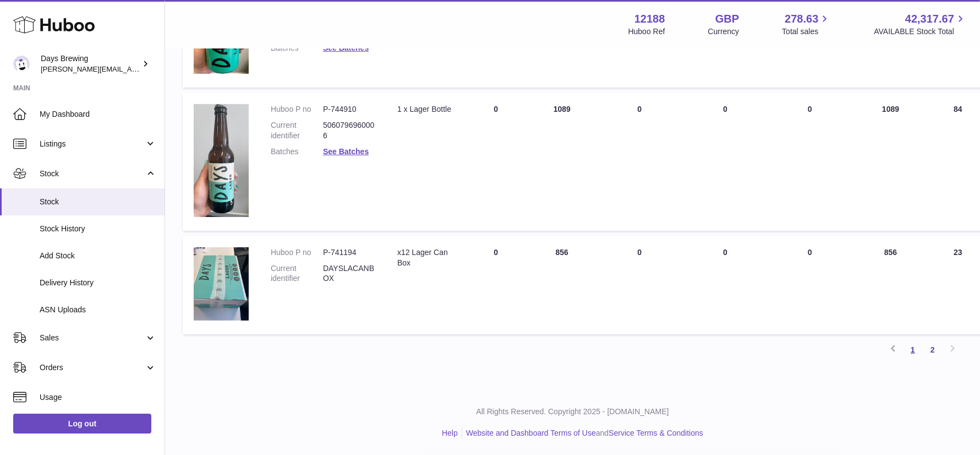 This screenshot has width=980, height=455. I want to click on div: 1 x Lager Bottle, so click(425, 109).